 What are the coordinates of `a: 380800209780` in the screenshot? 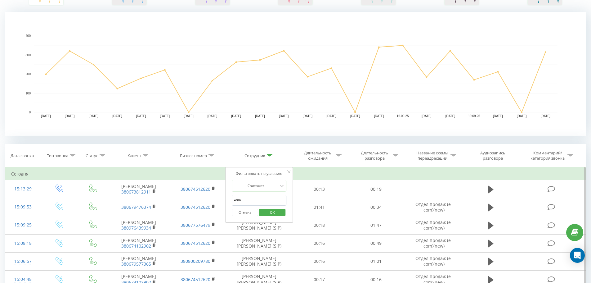 It's located at (195, 261).